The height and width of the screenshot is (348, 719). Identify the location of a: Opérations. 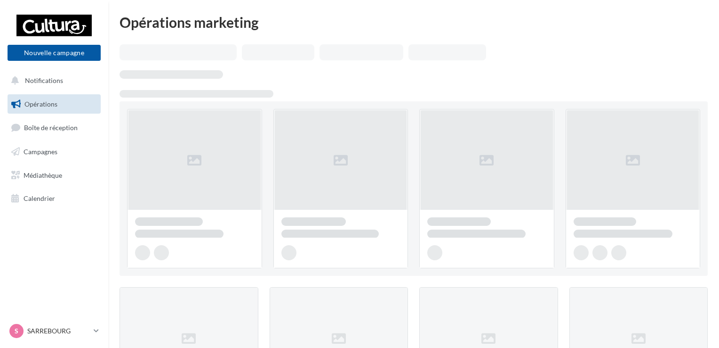
(54, 104).